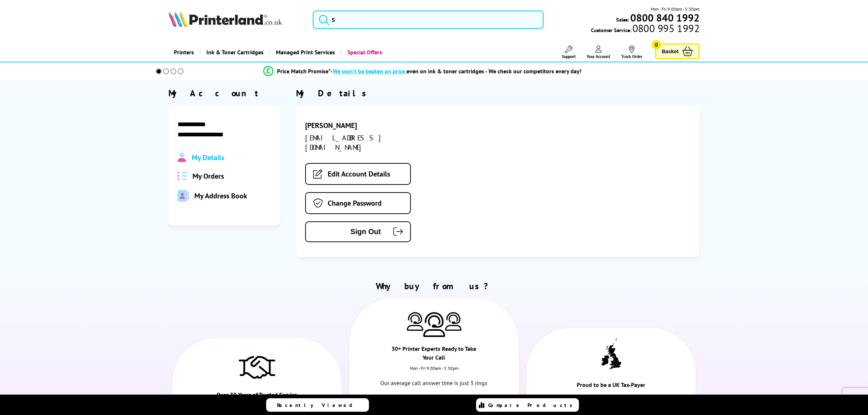 Image resolution: width=868 pixels, height=415 pixels. I want to click on p: Our average call answer time is just 3 rings, so click(434, 383).